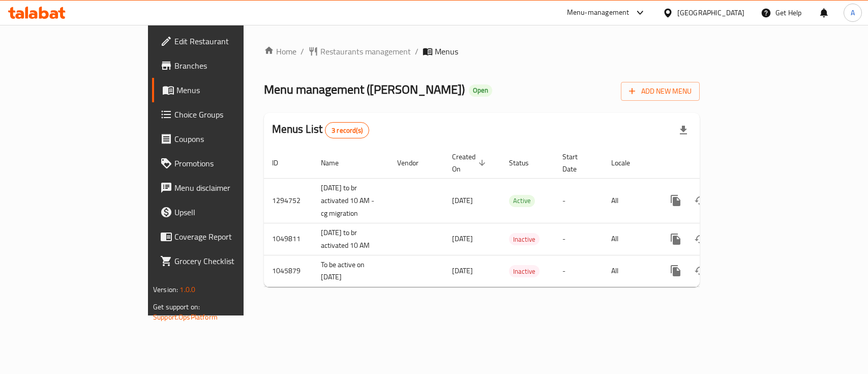 The height and width of the screenshot is (374, 868). What do you see at coordinates (230, 66) in the screenshot?
I see `span: Branches` at bounding box center [230, 66].